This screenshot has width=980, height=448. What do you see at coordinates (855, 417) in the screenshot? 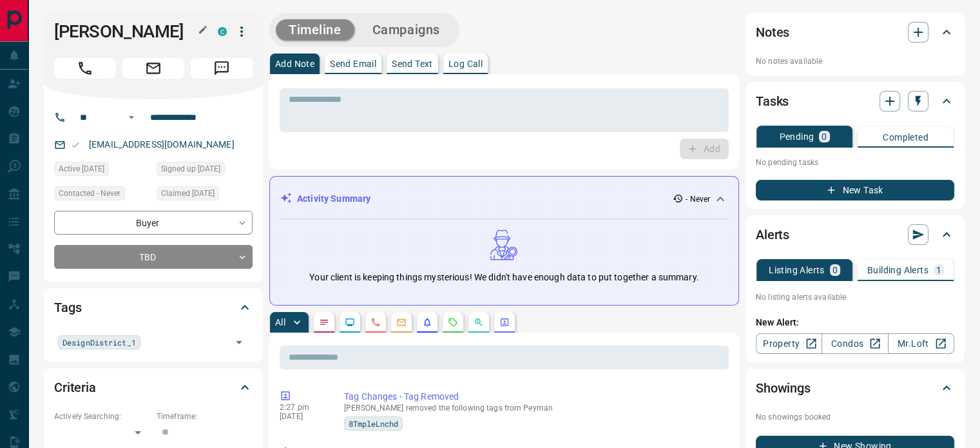
I see `p: No showings booked` at bounding box center [855, 417].